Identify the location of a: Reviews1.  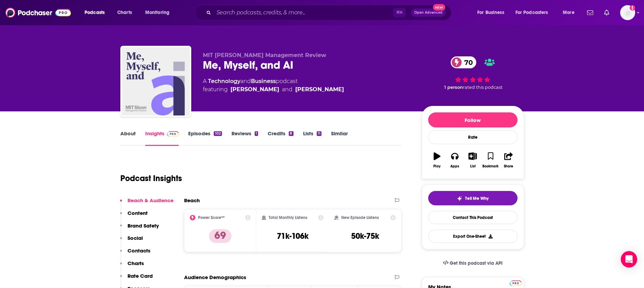
(245, 138).